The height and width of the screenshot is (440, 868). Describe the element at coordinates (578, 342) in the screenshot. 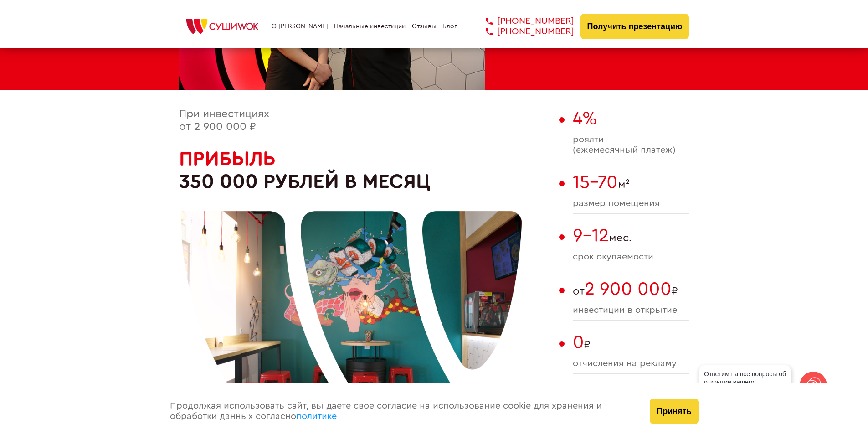

I see `span: 0` at that location.